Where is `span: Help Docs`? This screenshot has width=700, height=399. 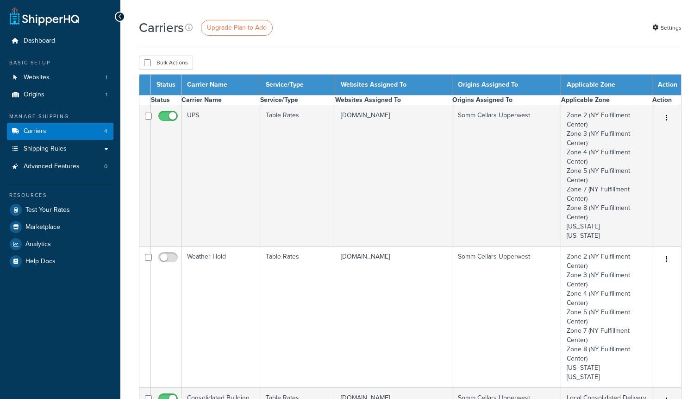
span: Help Docs is located at coordinates (40, 261).